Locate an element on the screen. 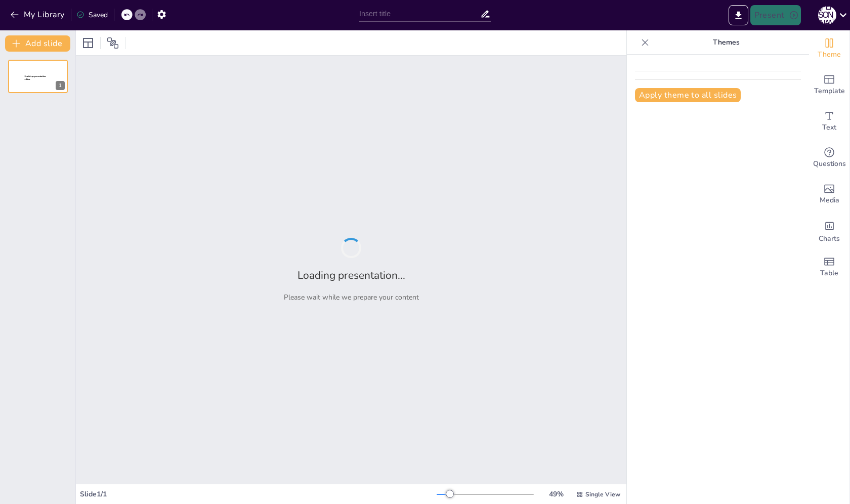 The width and height of the screenshot is (850, 504). div: Add charts and graphs is located at coordinates (830, 231).